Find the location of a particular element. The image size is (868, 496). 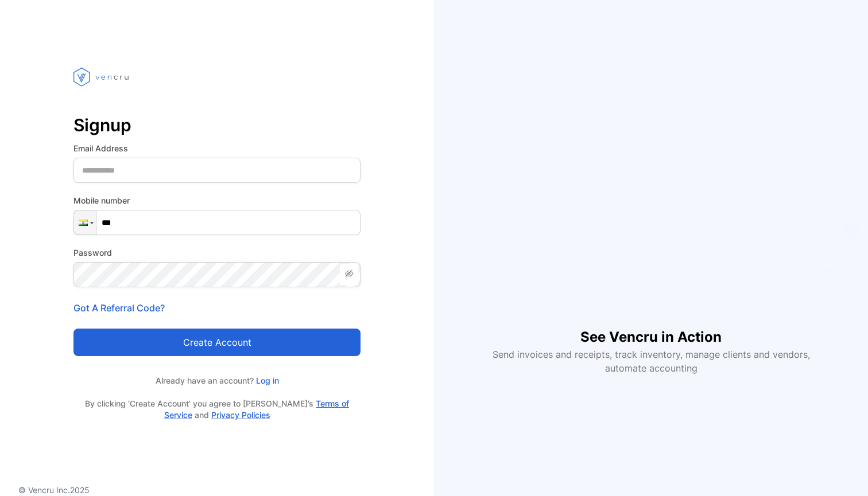

label: Email Address is located at coordinates (217, 148).